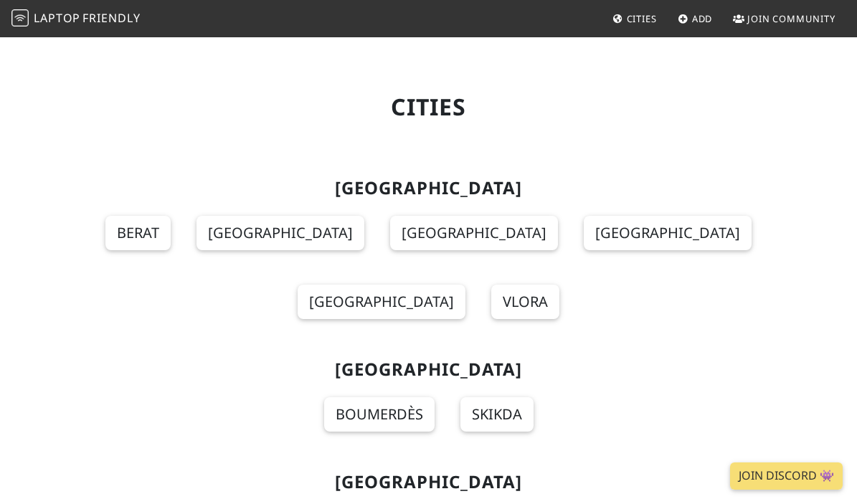  I want to click on a: Vlora, so click(525, 302).